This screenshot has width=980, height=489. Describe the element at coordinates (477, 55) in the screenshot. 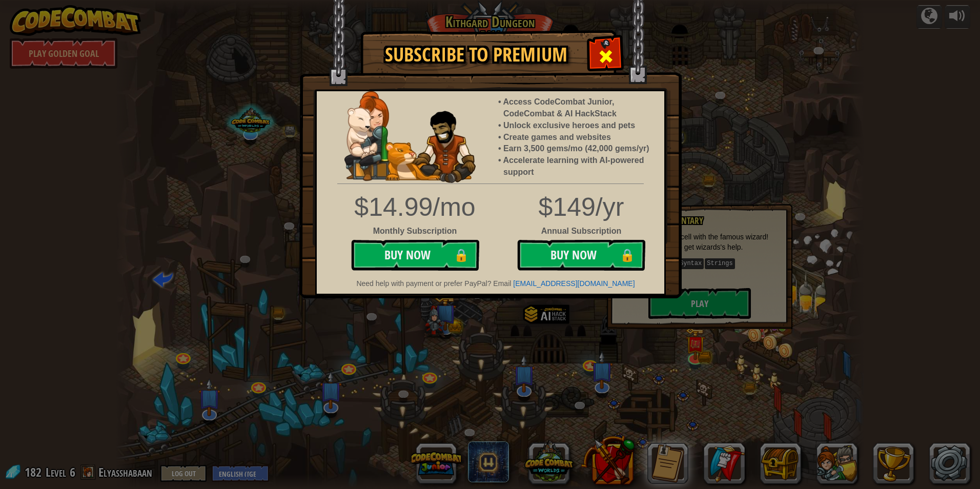

I see `h1: Subscribe to Premium` at that location.